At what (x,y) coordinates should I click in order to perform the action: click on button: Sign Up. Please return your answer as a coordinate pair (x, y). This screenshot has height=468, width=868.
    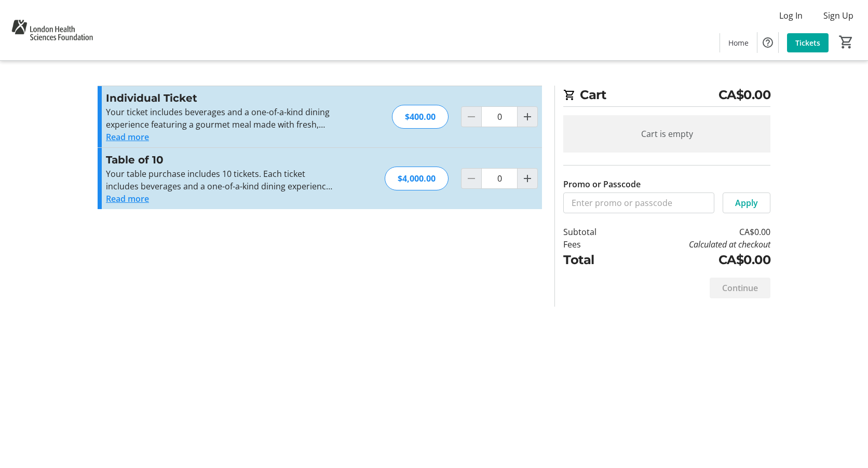
    Looking at the image, I should click on (839, 16).